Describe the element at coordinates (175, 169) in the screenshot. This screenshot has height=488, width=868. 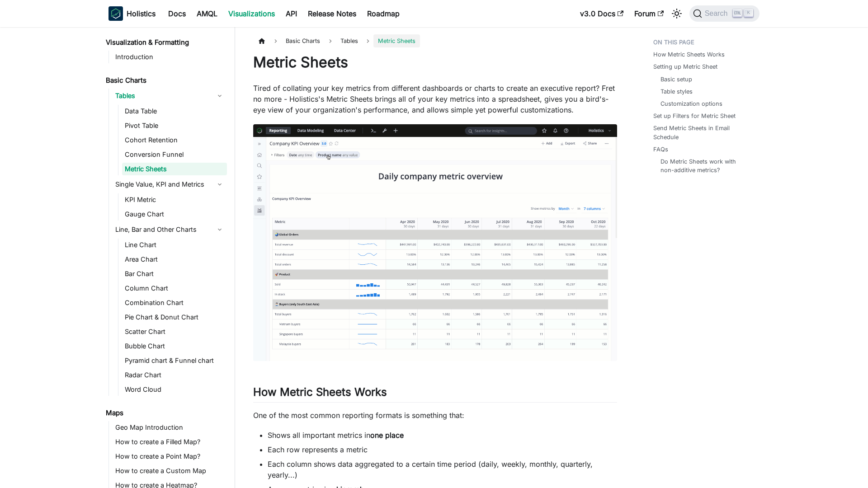
I see `a: Metric Sheets` at that location.